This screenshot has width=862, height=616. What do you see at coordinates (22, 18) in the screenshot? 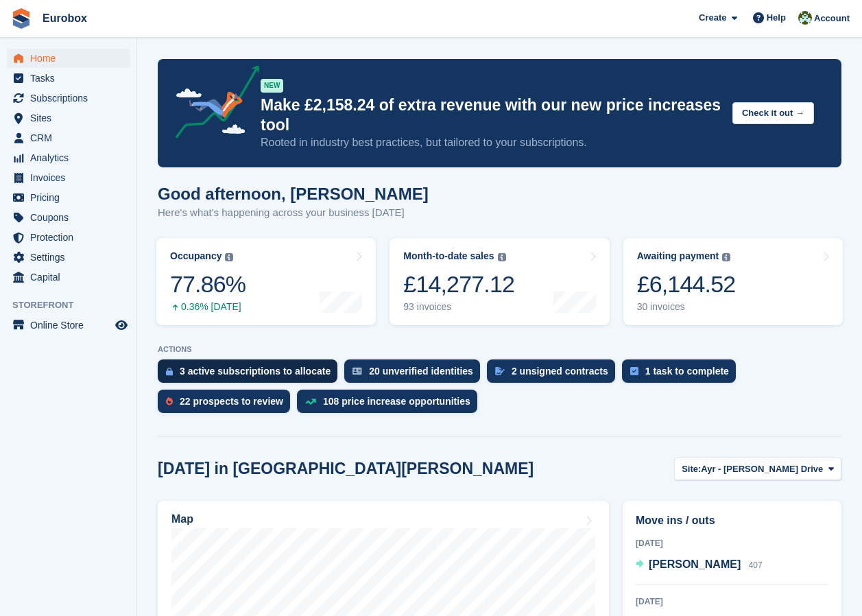
I see `img: stora-icon-8386f47178a22dfd0bd8f6a31ec36ba5ce8667c1dd55bd0f319d3a0aa187defe.svg` at bounding box center [22, 18].